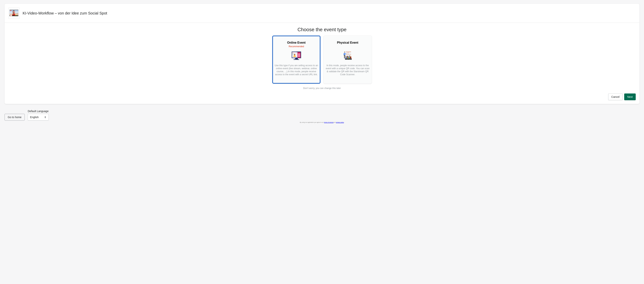 This screenshot has height=284, width=644. I want to click on h2: KI-Video-Workflow – von der Idee zum Social Spot, so click(65, 13).